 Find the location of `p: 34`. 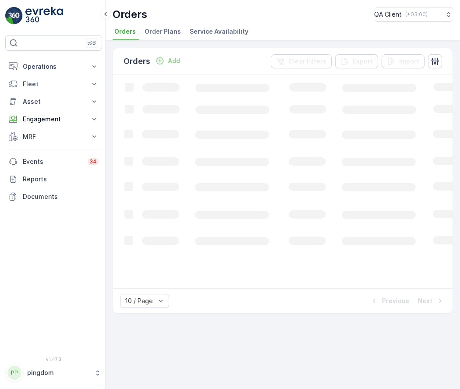

p: 34 is located at coordinates (93, 162).